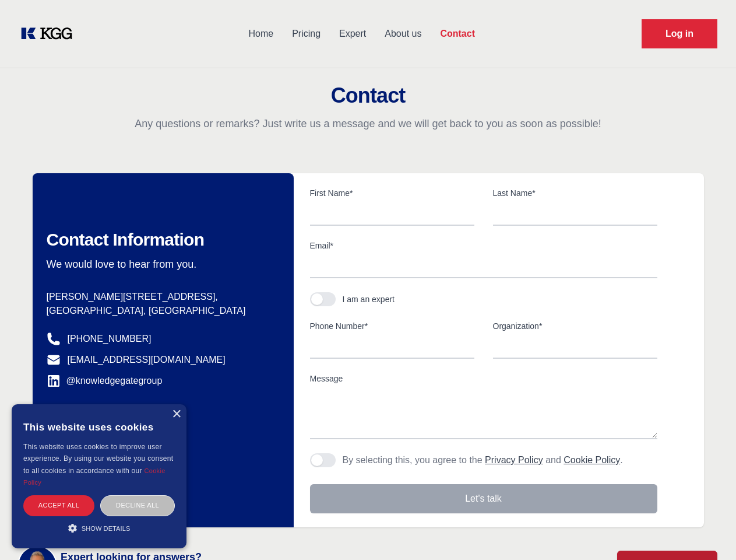  I want to click on div: Decline all, so click(137, 505).